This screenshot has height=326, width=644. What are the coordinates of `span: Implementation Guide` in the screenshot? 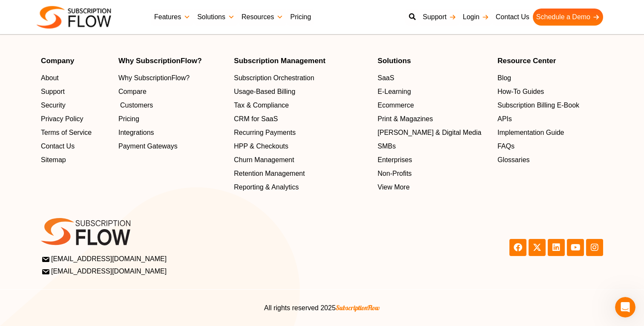 It's located at (531, 133).